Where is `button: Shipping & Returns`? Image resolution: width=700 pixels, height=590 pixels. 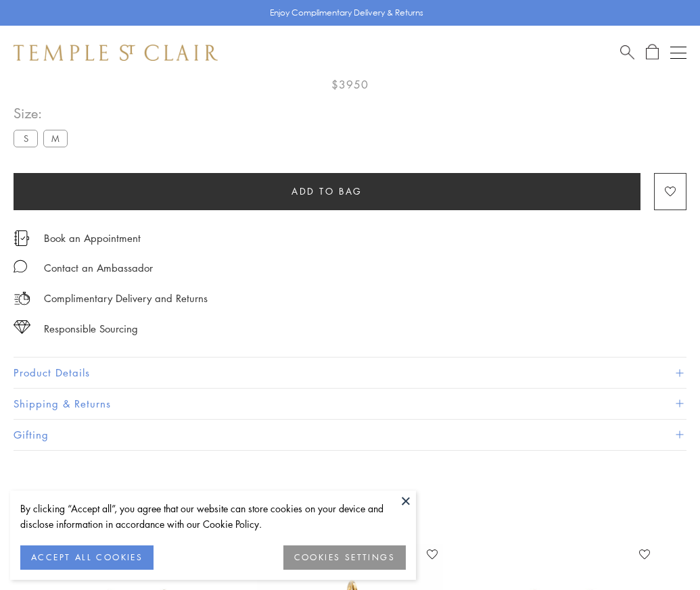
button: Shipping & Returns is located at coordinates (350, 403).